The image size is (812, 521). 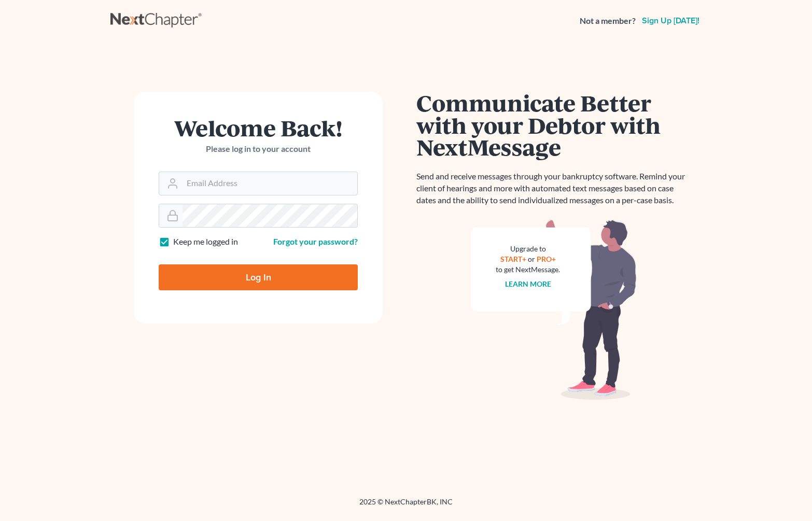 What do you see at coordinates (258, 277) in the screenshot?
I see `input: Log In` at bounding box center [258, 277].